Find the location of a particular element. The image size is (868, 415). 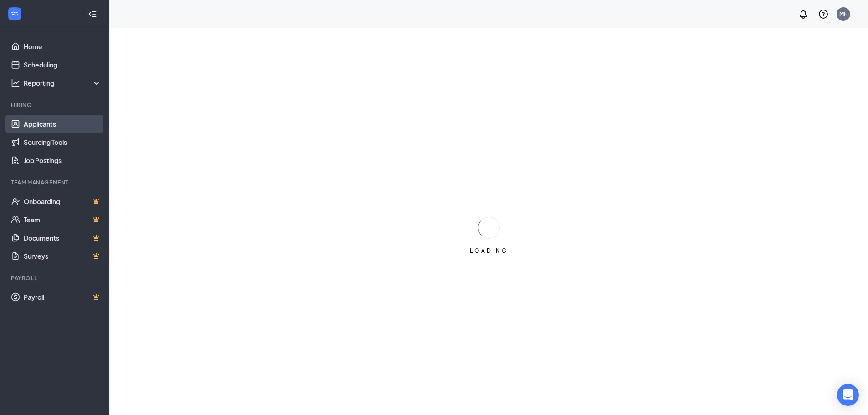

div: Hiring is located at coordinates (55, 105).